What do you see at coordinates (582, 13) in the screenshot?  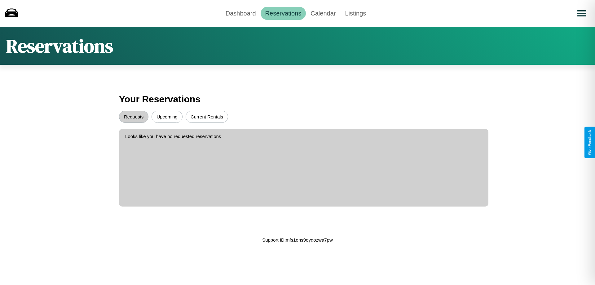 I see `button: Open menu` at bounding box center [582, 13].